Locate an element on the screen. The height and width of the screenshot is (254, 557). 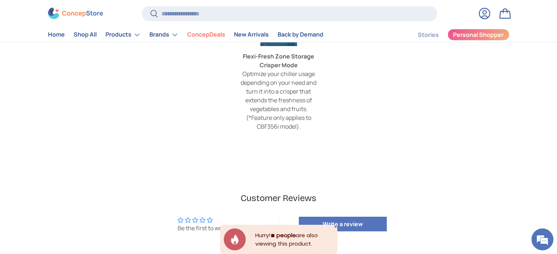
a: Stories is located at coordinates (428, 35).